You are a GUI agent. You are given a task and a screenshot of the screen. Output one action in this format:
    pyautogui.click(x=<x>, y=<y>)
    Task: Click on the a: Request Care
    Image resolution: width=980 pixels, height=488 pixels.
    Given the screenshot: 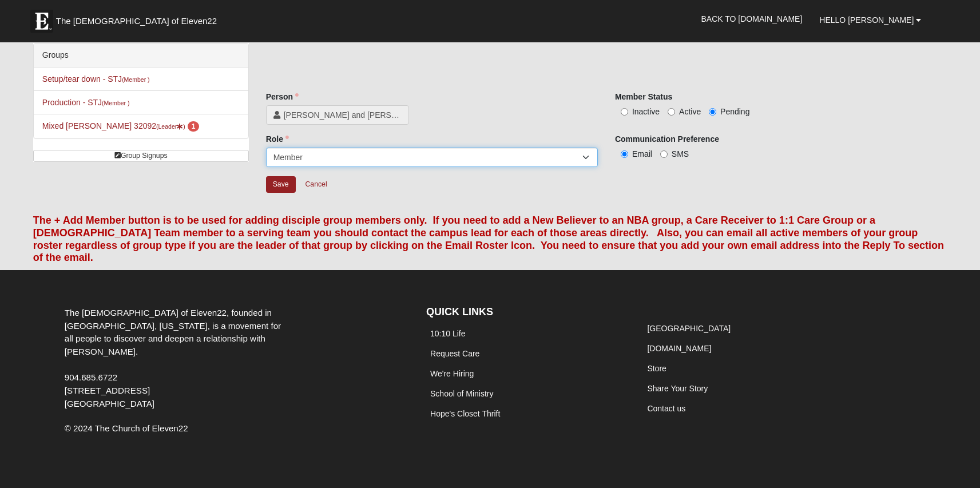 What is the action you would take?
    pyautogui.click(x=455, y=354)
    